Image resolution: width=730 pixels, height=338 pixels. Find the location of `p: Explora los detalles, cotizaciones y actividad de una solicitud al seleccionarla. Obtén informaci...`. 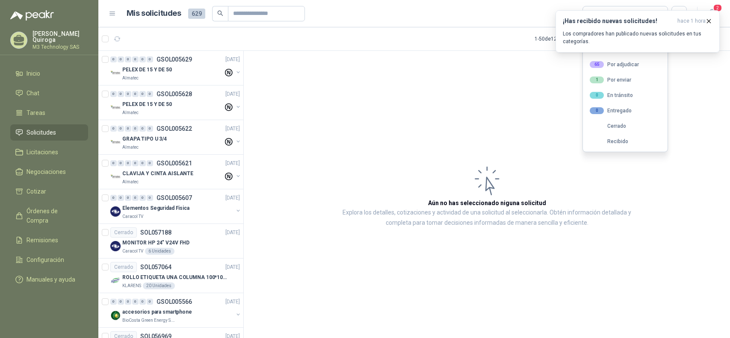

p: Explora los detalles, cotizaciones y actividad de una solicitud al seleccionarla. Obtén informaci... is located at coordinates (487, 218).